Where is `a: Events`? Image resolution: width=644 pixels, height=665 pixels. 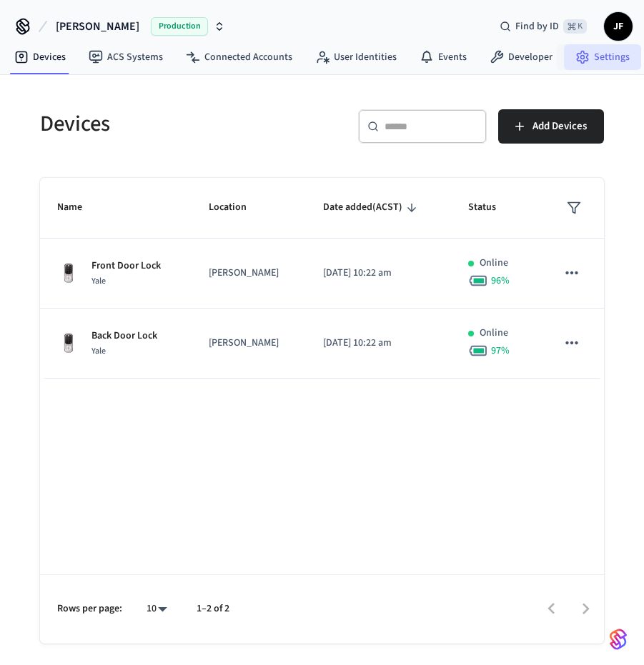
a: Events is located at coordinates (443, 57).